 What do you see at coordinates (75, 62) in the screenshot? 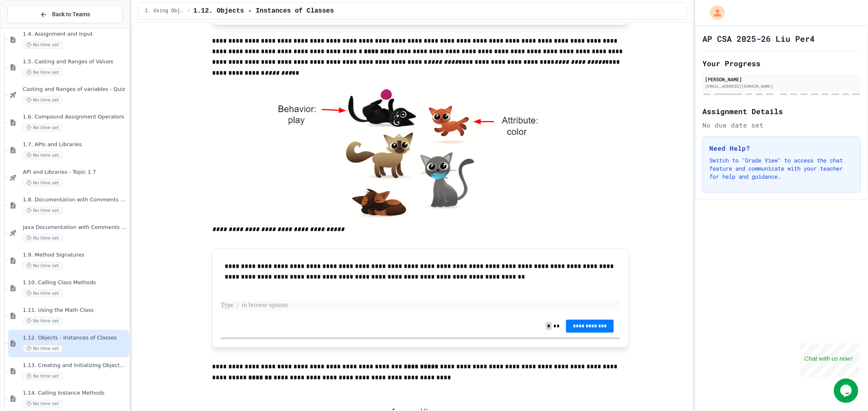
I see `span: 1.5. Casting and Ranges of Values` at bounding box center [75, 62].